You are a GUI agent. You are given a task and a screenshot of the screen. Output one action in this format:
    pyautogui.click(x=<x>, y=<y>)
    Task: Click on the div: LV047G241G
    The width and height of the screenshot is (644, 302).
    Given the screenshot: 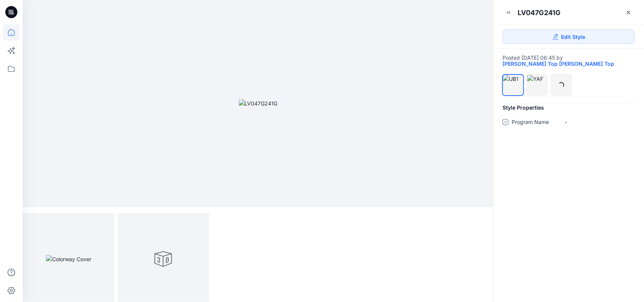 What is the action you would take?
    pyautogui.click(x=539, y=13)
    